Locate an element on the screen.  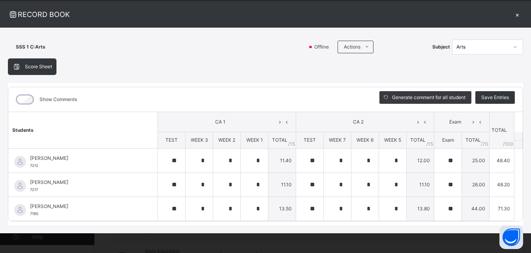
span: CA 1 is located at coordinates (220, 122).